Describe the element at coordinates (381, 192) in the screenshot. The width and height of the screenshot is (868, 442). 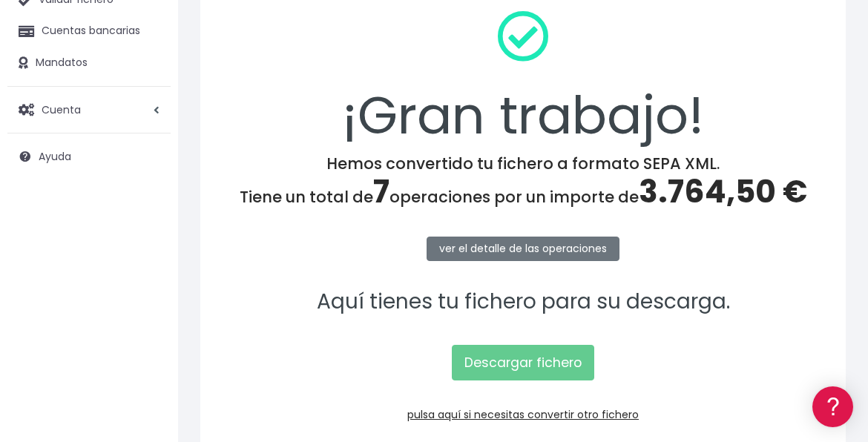
I see `span: 7` at that location.